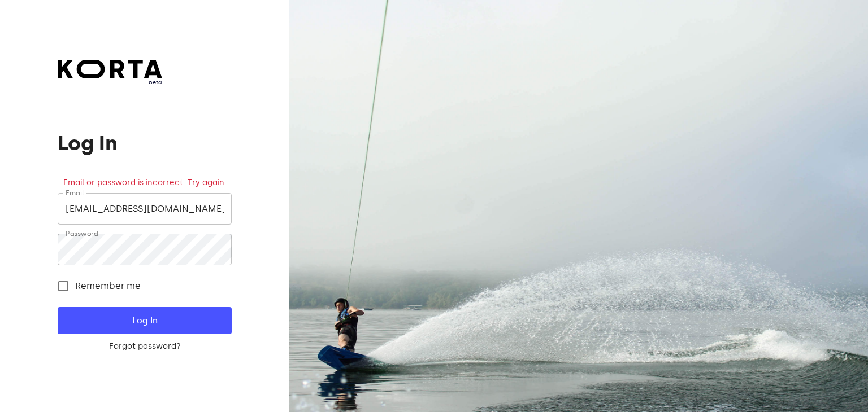 This screenshot has width=868, height=412. Describe the element at coordinates (144, 321) in the screenshot. I see `span: Log In` at that location.